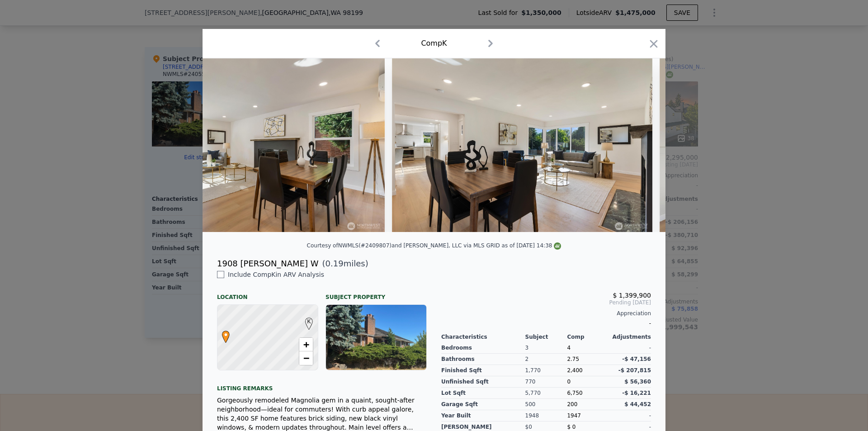 The width and height of the screenshot is (868, 431). What do you see at coordinates (546, 359) in the screenshot?
I see `div: 2` at bounding box center [546, 359].